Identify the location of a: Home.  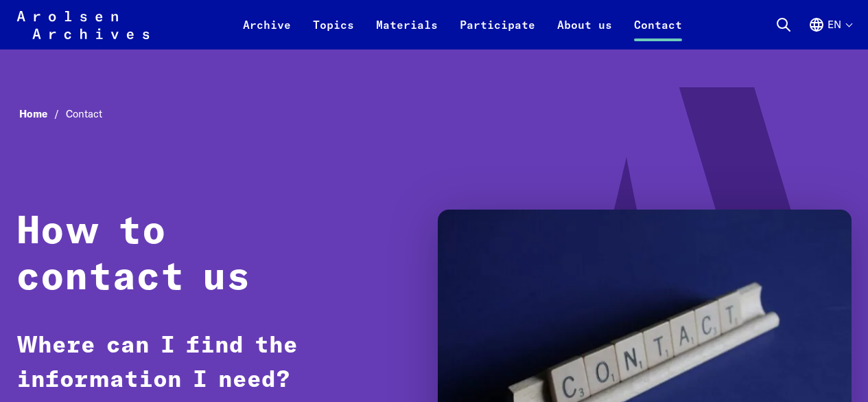
(42, 113).